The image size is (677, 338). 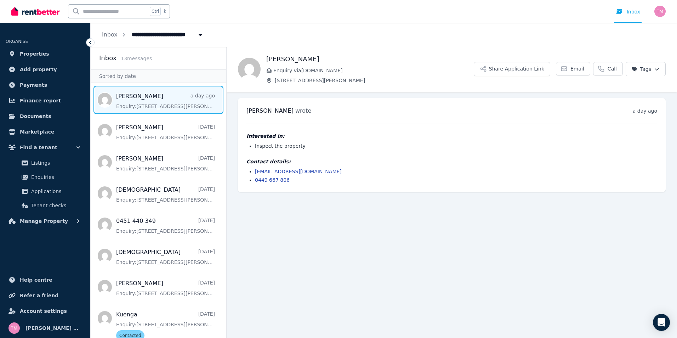 I want to click on a: Email, so click(x=573, y=69).